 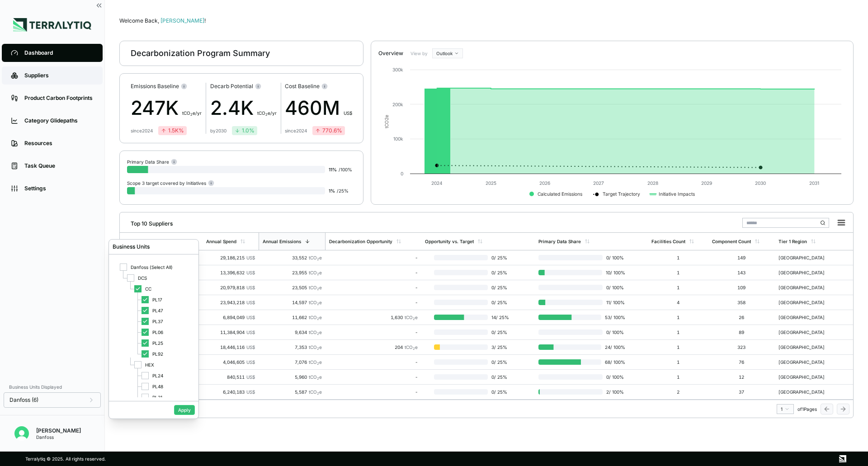 I want to click on text: 2025, so click(x=491, y=183).